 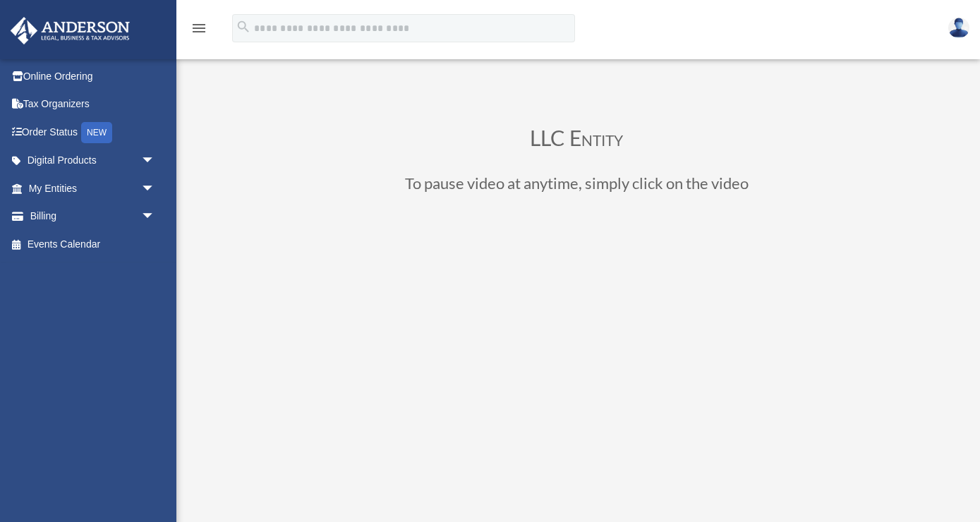 What do you see at coordinates (93, 217) in the screenshot?
I see `a: Billingarrow_drop_down` at bounding box center [93, 217].